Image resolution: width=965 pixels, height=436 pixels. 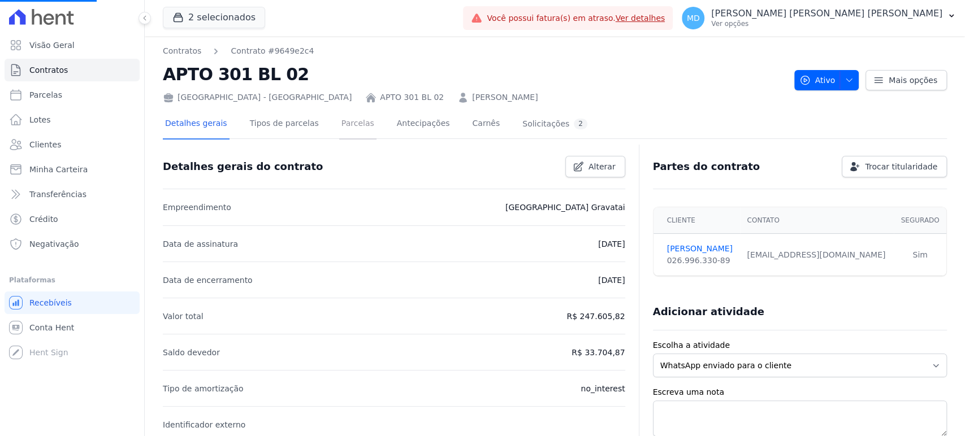 What do you see at coordinates (595, 167) in the screenshot?
I see `a: Alterar` at bounding box center [595, 167].